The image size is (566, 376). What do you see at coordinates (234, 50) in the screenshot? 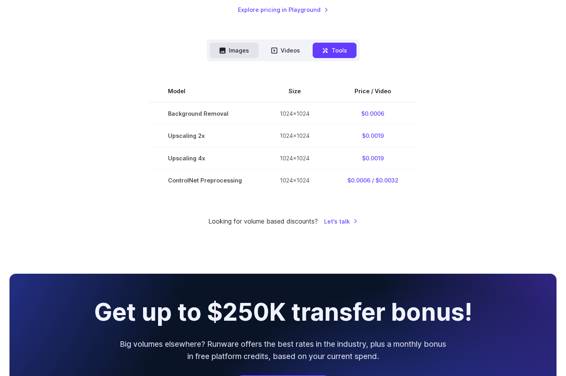
I see `button: Images` at bounding box center [234, 50].